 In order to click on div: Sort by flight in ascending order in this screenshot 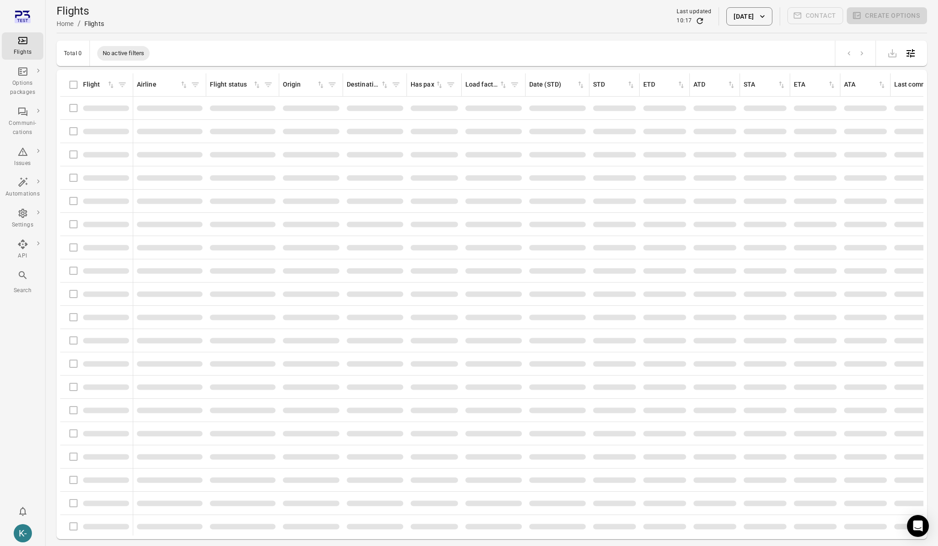, I will do `click(99, 85)`.